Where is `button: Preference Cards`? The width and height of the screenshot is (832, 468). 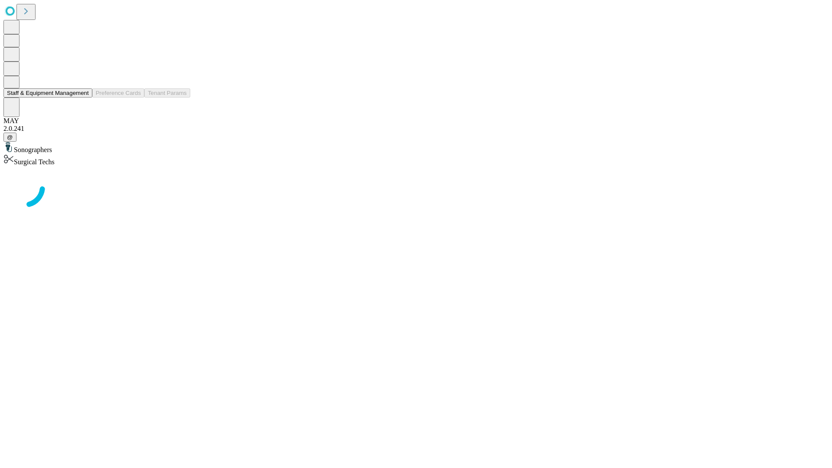
button: Preference Cards is located at coordinates (118, 93).